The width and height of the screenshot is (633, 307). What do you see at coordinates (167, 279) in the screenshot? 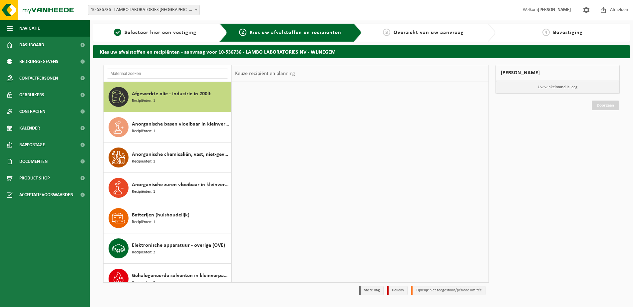
I see `button: Gehalogeneerde solventen in kleinverpakking Recipiënten: 2` at bounding box center [167, 279].